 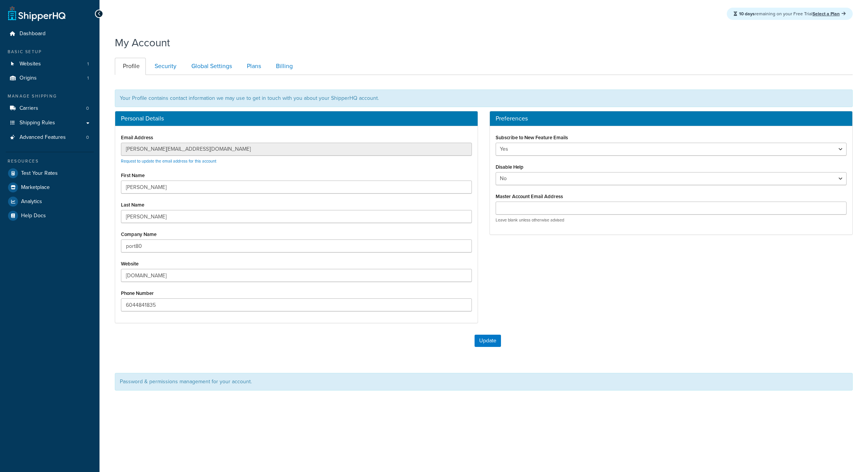 I want to click on a: Plans, so click(x=253, y=66).